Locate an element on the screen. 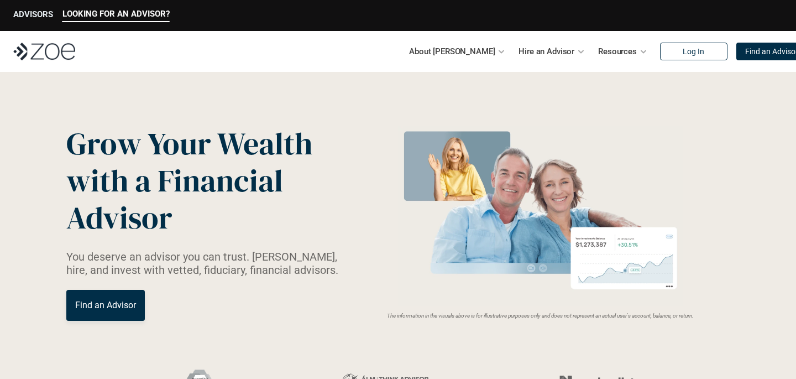  p: Find an Advisor is located at coordinates (106, 305).